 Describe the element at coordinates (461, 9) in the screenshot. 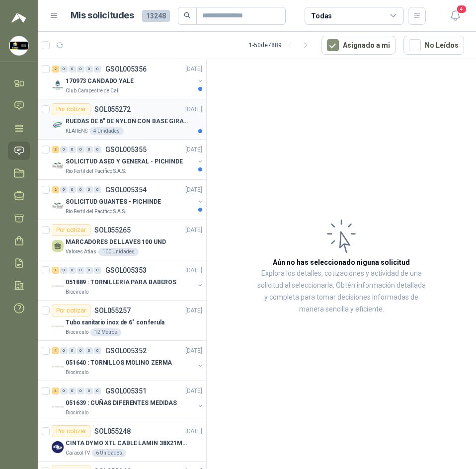

I see `span: 4` at that location.